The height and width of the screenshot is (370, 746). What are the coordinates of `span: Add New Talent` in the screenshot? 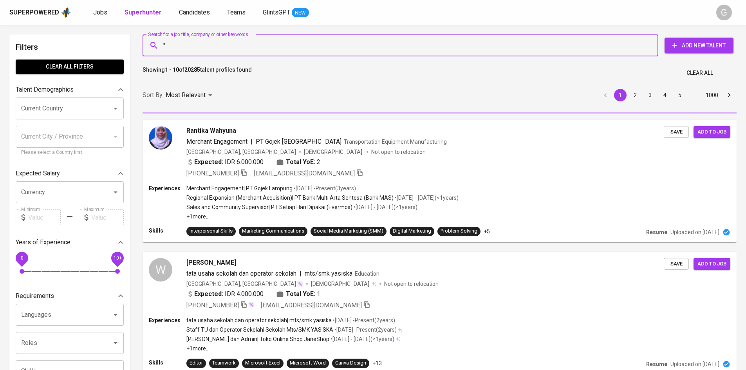 It's located at (699, 45).